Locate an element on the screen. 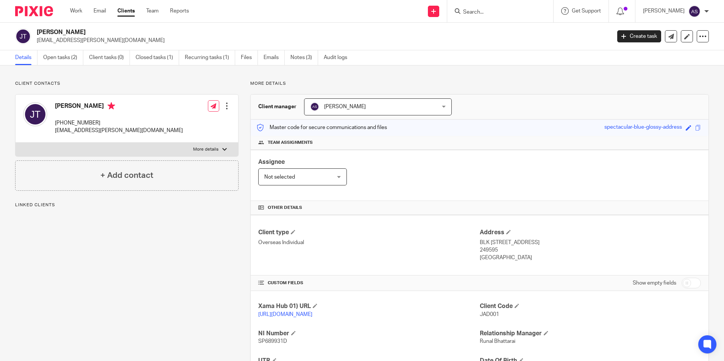 Image resolution: width=724 pixels, height=361 pixels. p: 249595 is located at coordinates (591, 250).